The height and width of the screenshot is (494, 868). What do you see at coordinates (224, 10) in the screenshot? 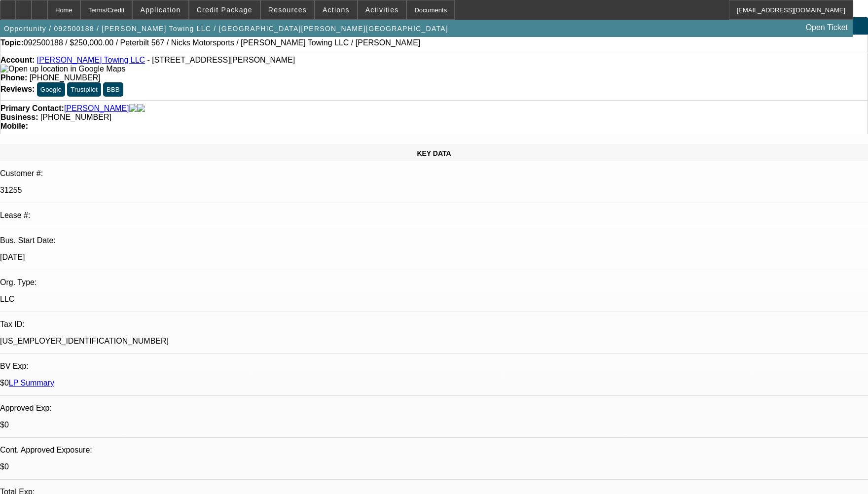
I see `span: Credit Package` at bounding box center [224, 10].